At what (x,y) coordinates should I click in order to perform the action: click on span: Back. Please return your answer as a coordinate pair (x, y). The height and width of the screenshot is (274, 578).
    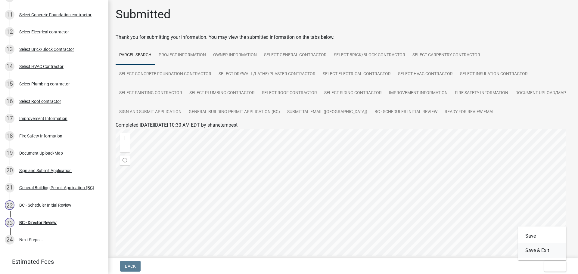
    Looking at the image, I should click on (130, 266).